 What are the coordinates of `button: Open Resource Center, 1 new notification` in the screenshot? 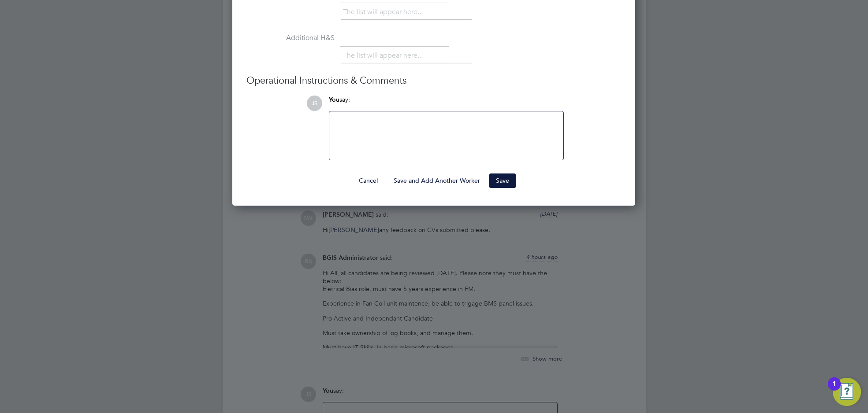 It's located at (847, 392).